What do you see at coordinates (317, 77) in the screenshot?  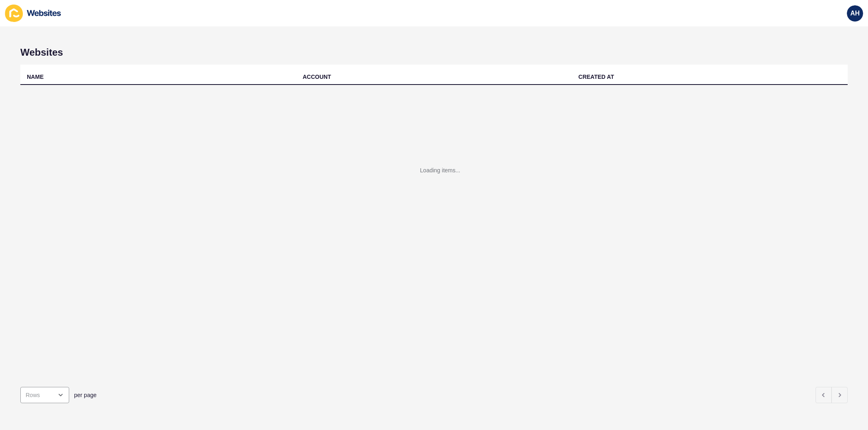 I see `div: ACCOUNT` at bounding box center [317, 77].